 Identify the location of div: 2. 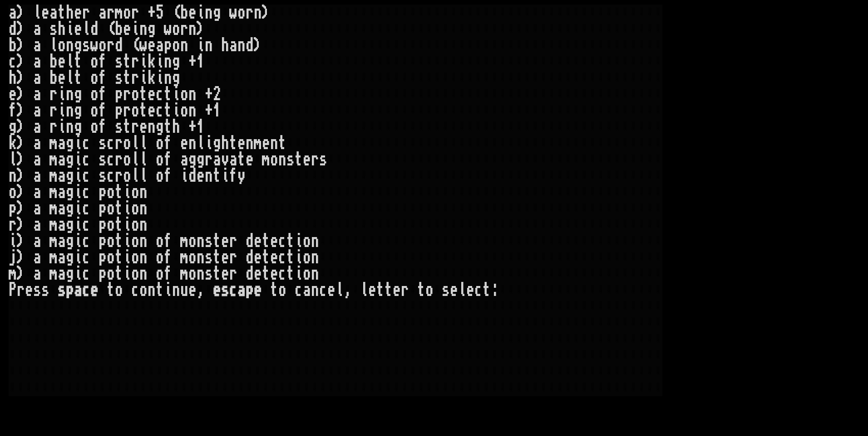
(217, 94).